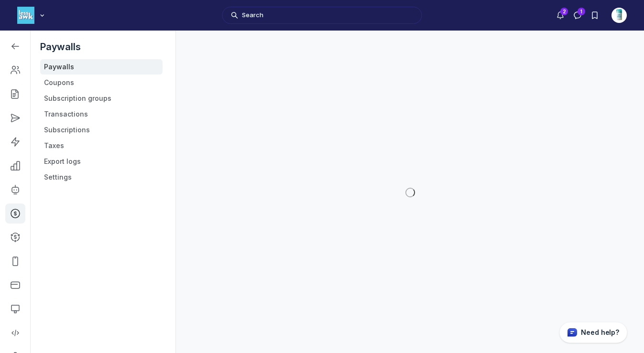 The width and height of the screenshot is (644, 353). Describe the element at coordinates (600, 333) in the screenshot. I see `p: Need help?` at that location.